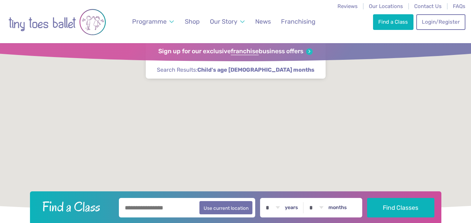 This screenshot has height=223, width=471. I want to click on h2: Find a Class, so click(75, 207).